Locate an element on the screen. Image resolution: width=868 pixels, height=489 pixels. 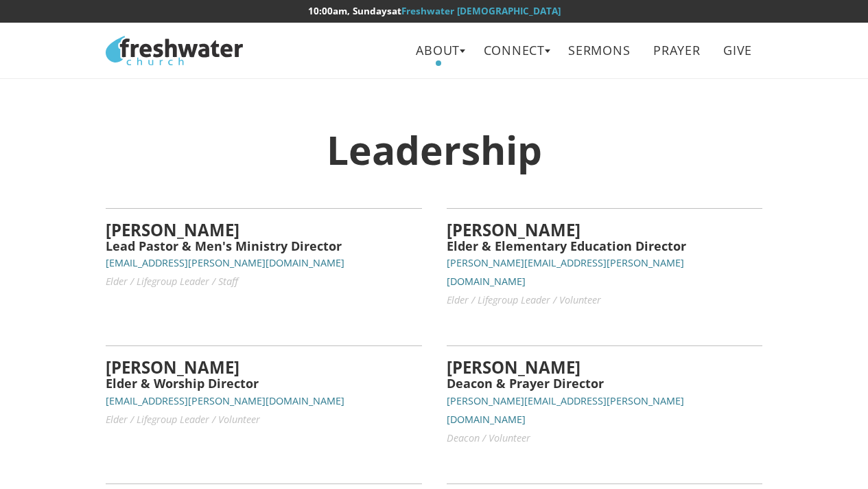
h6: at is located at coordinates (434, 11).